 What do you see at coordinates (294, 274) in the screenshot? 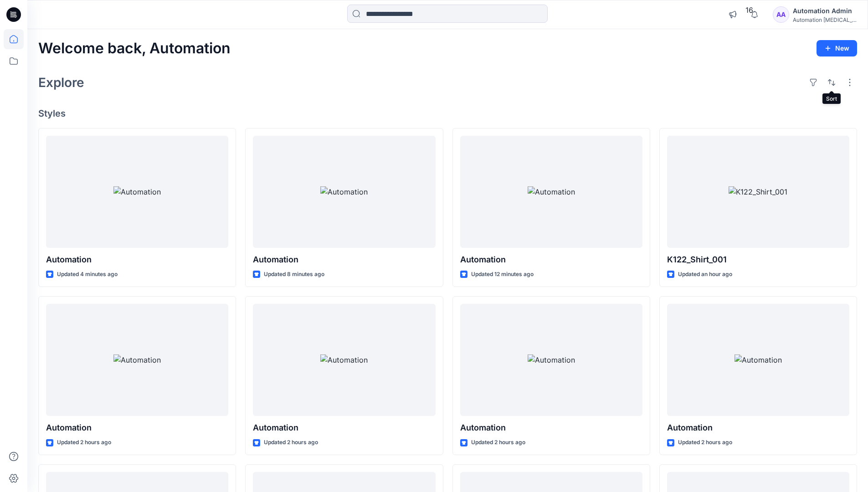
I see `p: Updated 8 minutes ago` at bounding box center [294, 274].